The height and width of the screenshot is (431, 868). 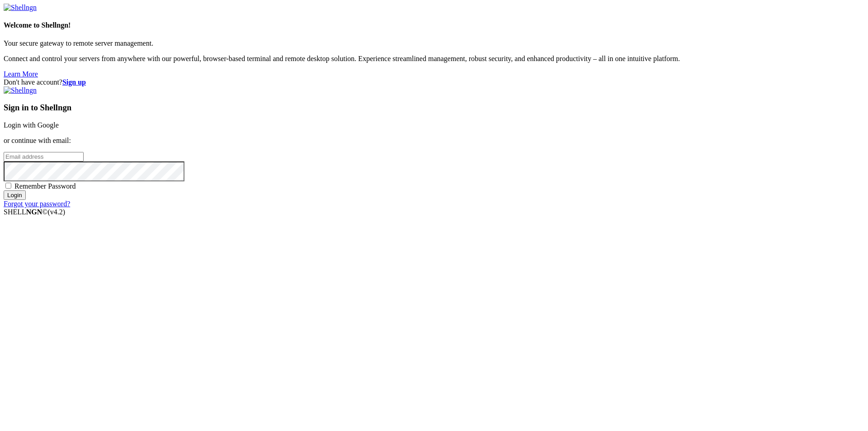 I want to click on p: Your secure gateway to remote server management., so click(x=434, y=43).